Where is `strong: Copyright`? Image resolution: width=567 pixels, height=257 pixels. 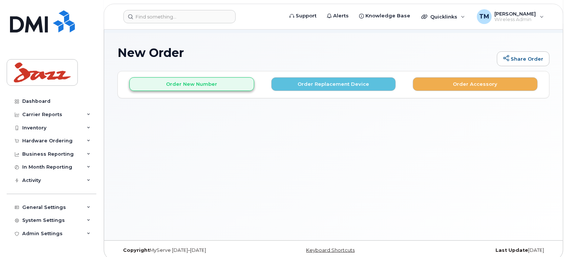
strong: Copyright is located at coordinates (136, 250).